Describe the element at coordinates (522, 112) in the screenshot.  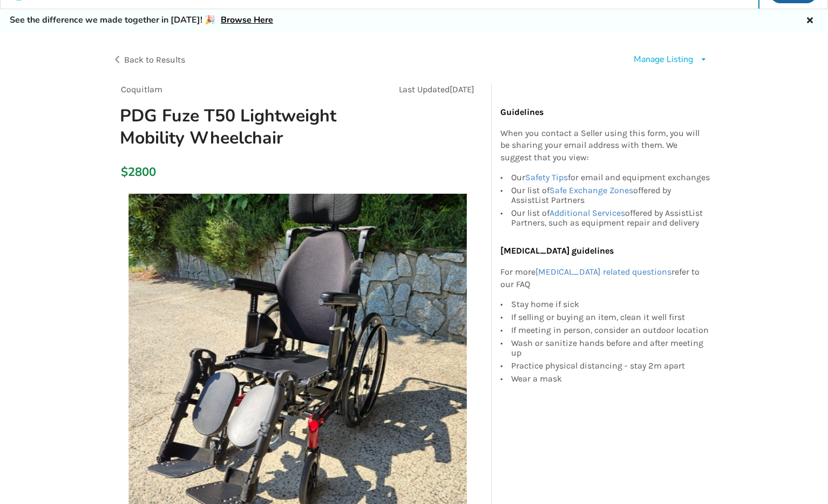
I see `b: Guidelines` at that location.